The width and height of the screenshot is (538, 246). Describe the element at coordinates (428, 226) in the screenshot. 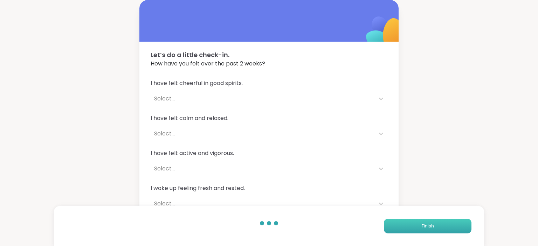

I see `button: Finish` at that location.